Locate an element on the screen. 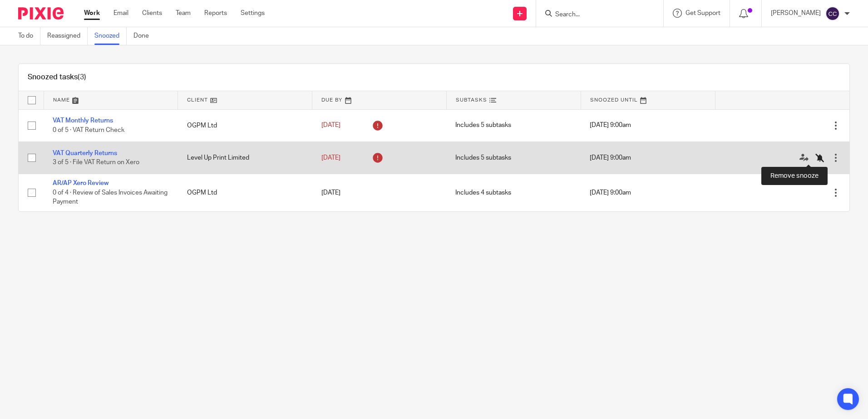 Image resolution: width=868 pixels, height=419 pixels. a: Email is located at coordinates (121, 13).